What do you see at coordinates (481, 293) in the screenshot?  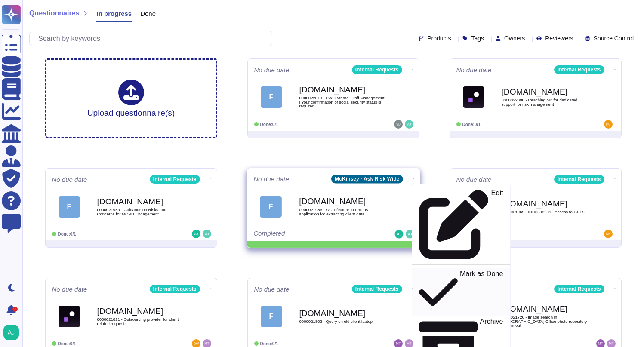 I see `p: Mark as Done` at bounding box center [481, 293].